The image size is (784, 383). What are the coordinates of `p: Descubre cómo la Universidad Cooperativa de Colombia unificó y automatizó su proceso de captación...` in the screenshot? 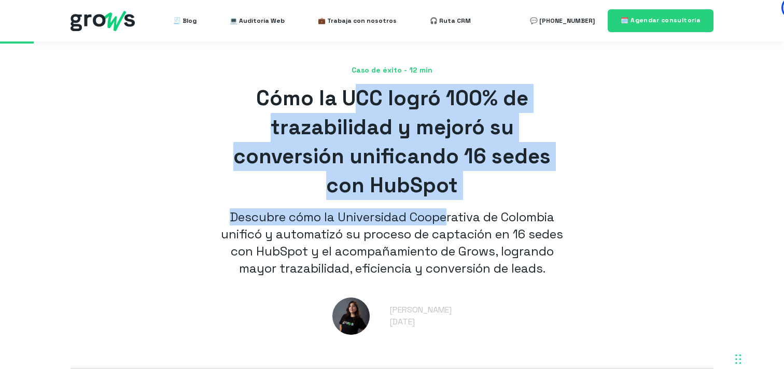 It's located at (392, 243).